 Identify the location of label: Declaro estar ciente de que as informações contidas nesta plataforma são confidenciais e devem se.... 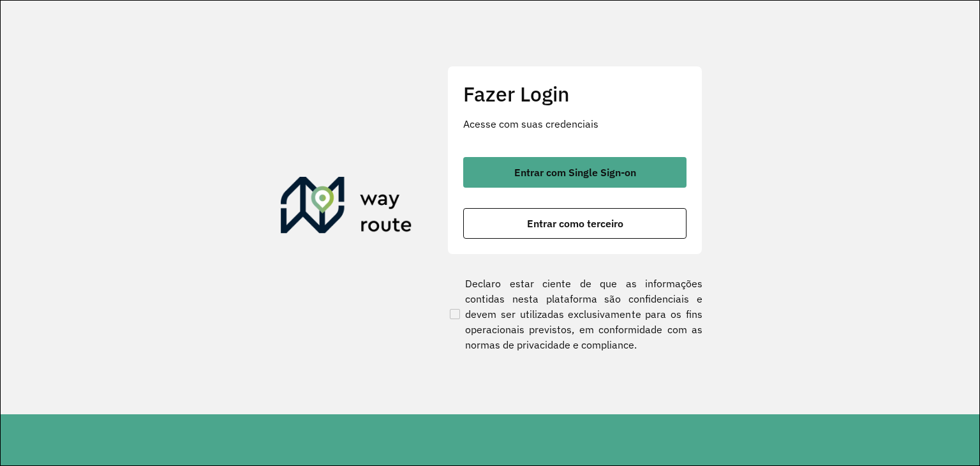
(575, 314).